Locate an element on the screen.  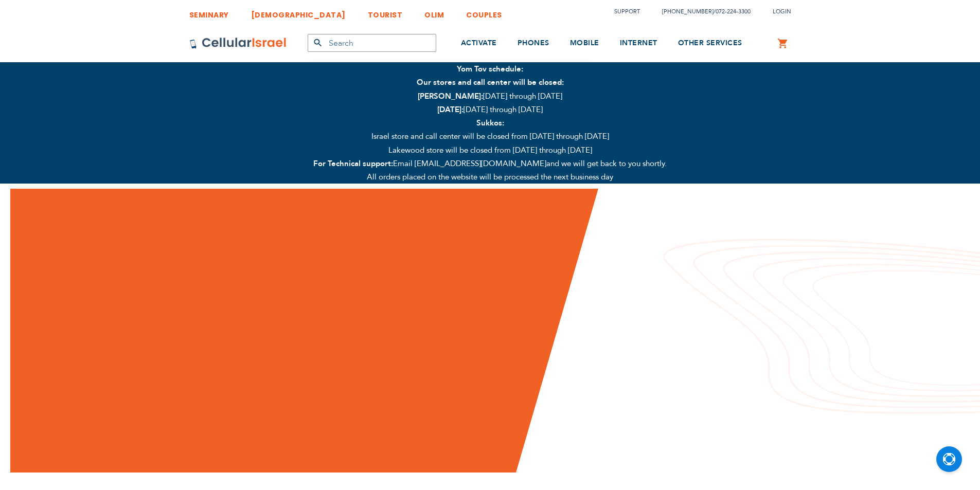
a: Support is located at coordinates (627, 11).